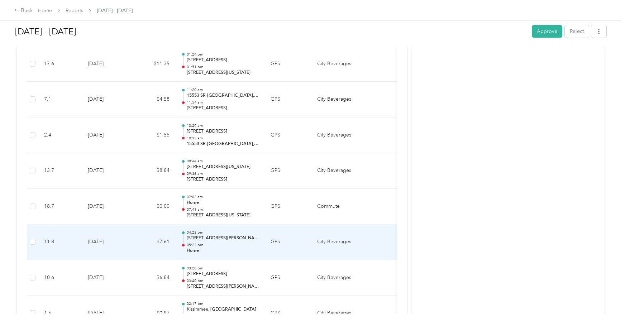 This screenshot has width=625, height=326. Describe the element at coordinates (223, 54) in the screenshot. I see `p: 01:24 pm` at that location.